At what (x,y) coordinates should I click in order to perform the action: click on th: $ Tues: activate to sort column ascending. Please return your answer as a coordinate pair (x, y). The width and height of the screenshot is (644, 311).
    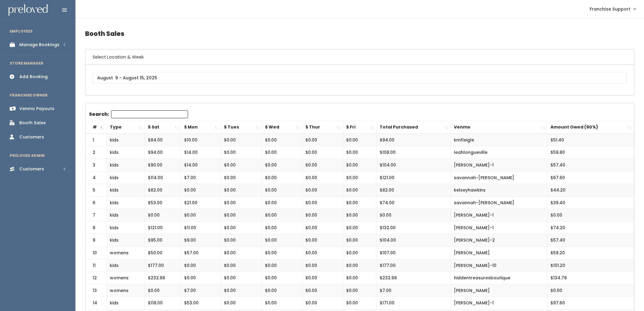
    Looking at the image, I should click on (241, 127).